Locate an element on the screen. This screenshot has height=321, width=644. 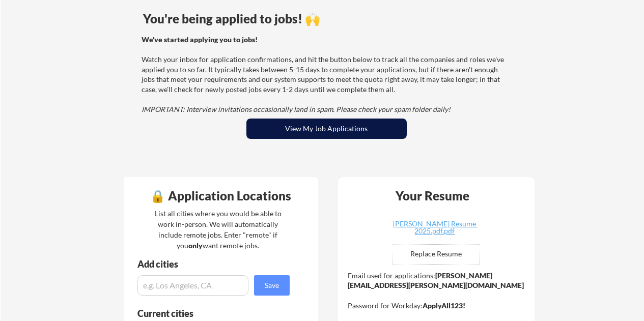
strong: ApplyAll123! is located at coordinates (444, 305).